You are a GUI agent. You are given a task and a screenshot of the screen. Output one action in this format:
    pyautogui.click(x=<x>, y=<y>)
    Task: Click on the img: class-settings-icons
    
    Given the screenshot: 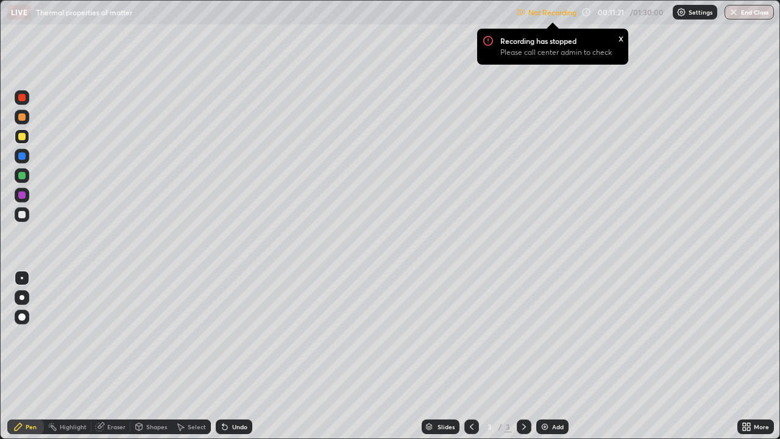 What is the action you would take?
    pyautogui.click(x=681, y=12)
    